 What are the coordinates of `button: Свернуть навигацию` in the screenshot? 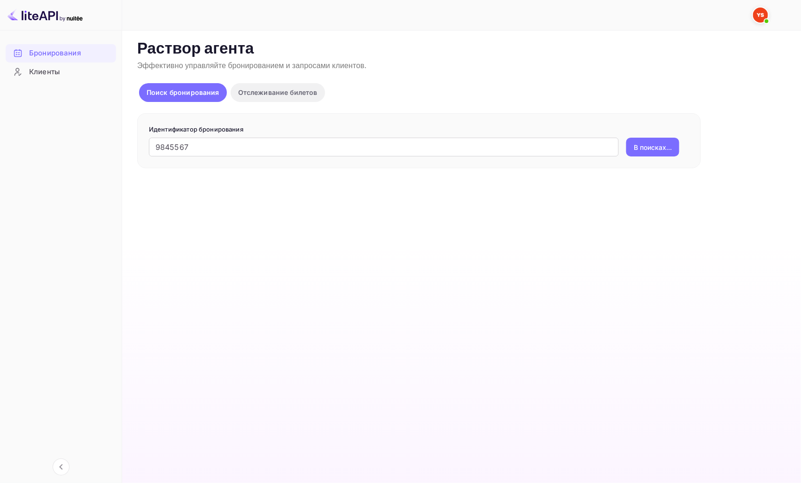 It's located at (61, 467).